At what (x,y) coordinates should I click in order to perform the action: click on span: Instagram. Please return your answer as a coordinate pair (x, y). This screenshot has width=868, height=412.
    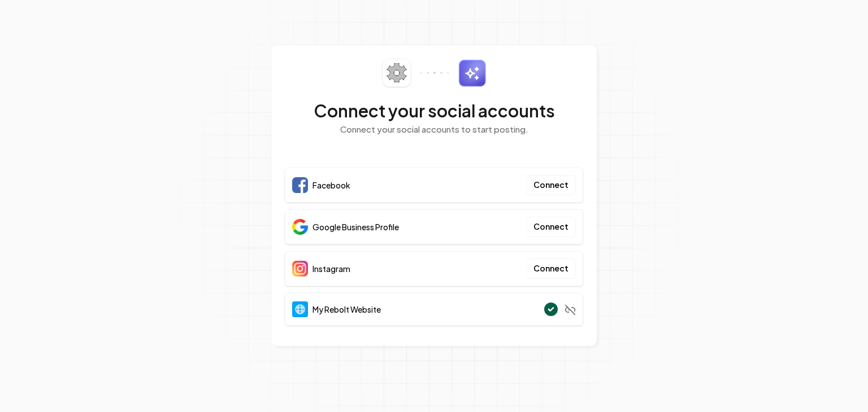
    Looking at the image, I should click on (331, 269).